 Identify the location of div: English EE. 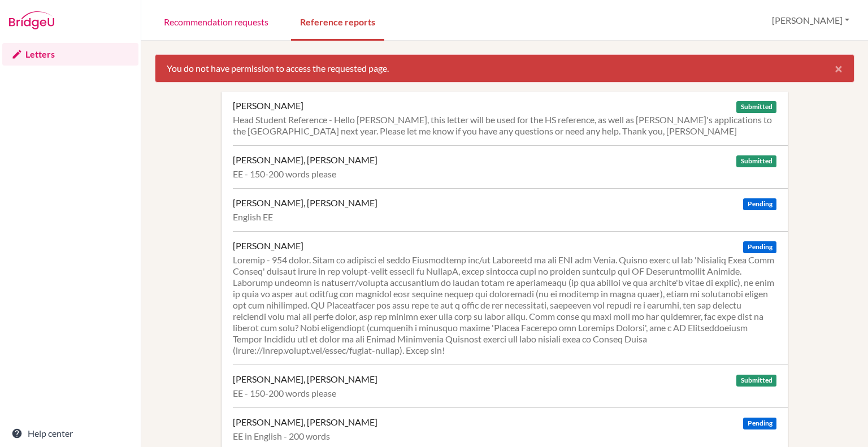
(505, 217).